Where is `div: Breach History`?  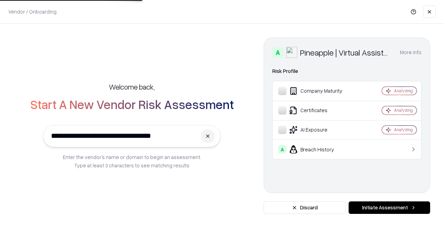
div: Breach History is located at coordinates (320, 149).